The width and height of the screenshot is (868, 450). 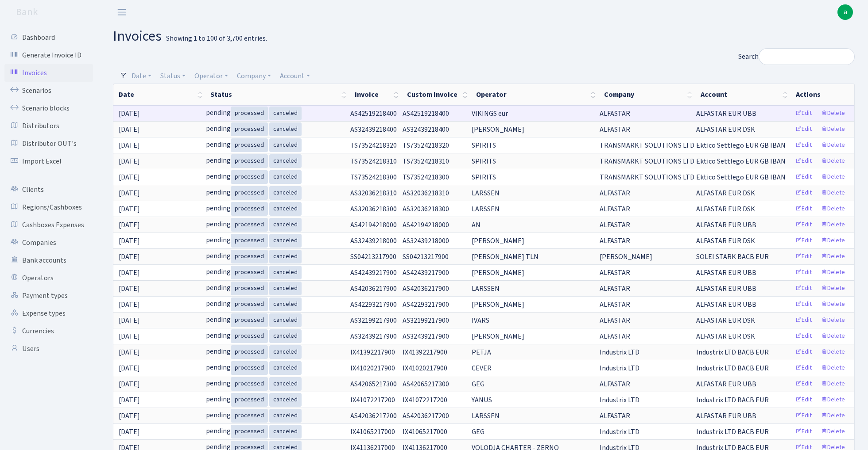 I want to click on a: Distributor OUT's, so click(x=48, y=144).